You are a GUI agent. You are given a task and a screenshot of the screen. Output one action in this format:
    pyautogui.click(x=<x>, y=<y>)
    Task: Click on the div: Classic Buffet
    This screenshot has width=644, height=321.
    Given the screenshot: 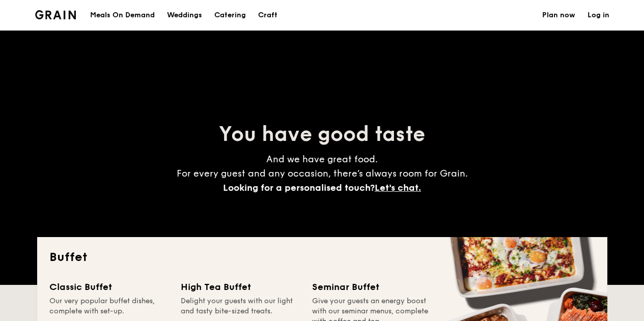 What is the action you would take?
    pyautogui.click(x=109, y=287)
    